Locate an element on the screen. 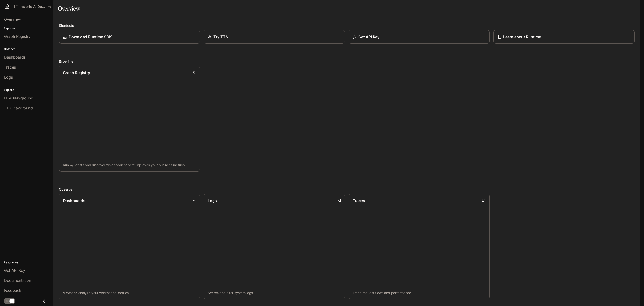 Image resolution: width=644 pixels, height=306 pixels. a: LogsSearch and filter system logs is located at coordinates (274, 247).